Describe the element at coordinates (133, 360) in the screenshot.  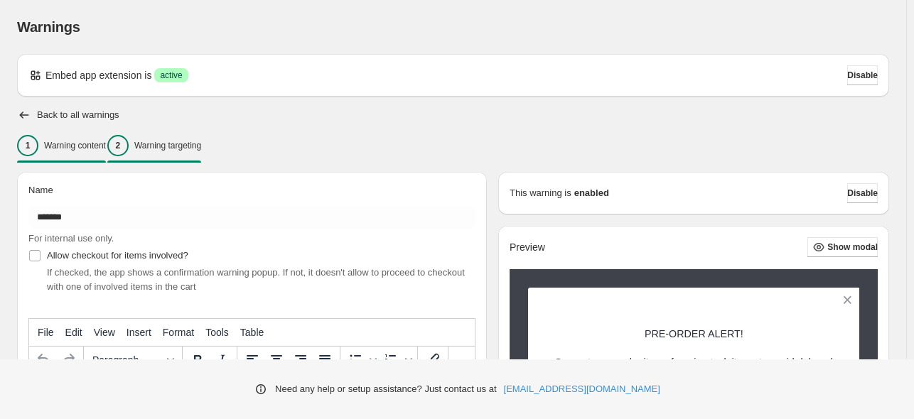
I see `button: Formats` at that location.